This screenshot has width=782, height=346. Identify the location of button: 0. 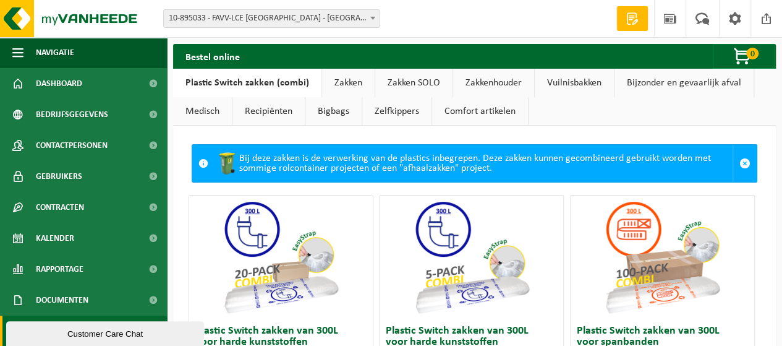
(744, 56).